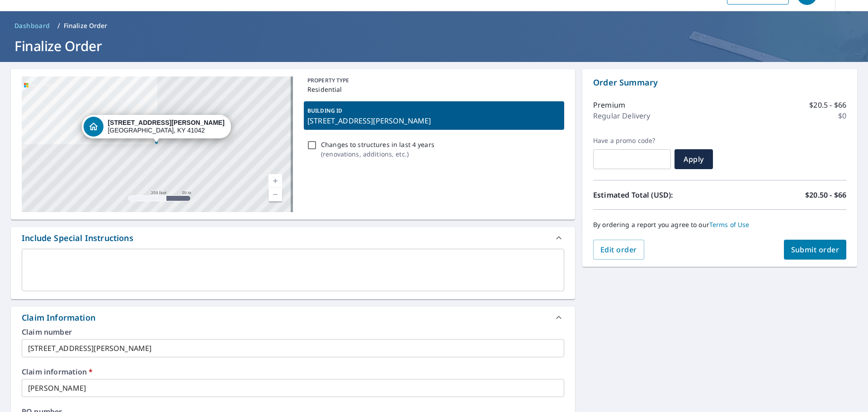 The height and width of the screenshot is (412, 868). I want to click on p: Residential, so click(434, 89).